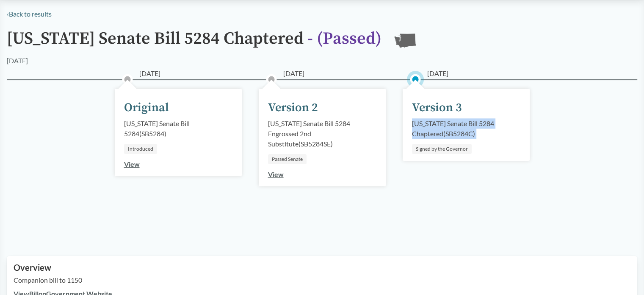 This screenshot has width=644, height=295. What do you see at coordinates (287, 159) in the screenshot?
I see `div: Passed Senate` at bounding box center [287, 159].